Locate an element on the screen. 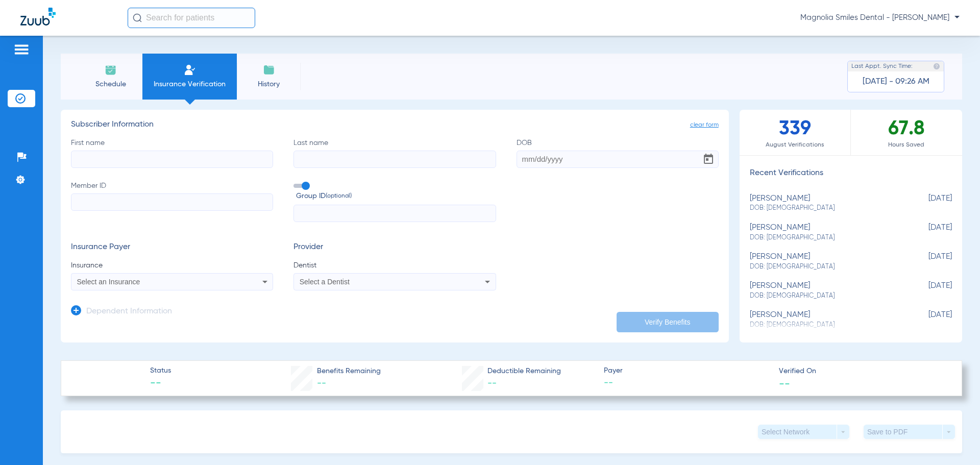 The width and height of the screenshot is (980, 465). div: Chat Widget is located at coordinates (955, 441).